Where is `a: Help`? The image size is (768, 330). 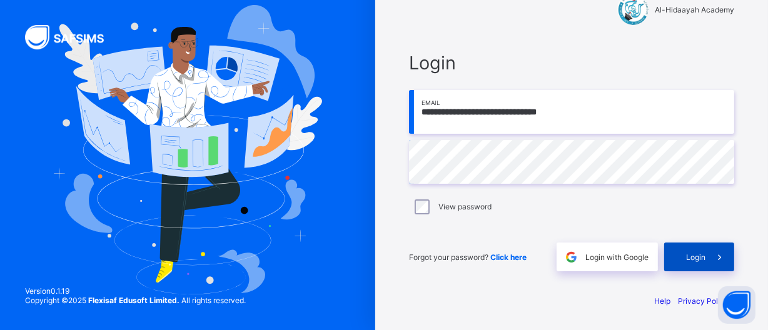
a: Help is located at coordinates (662, 301).